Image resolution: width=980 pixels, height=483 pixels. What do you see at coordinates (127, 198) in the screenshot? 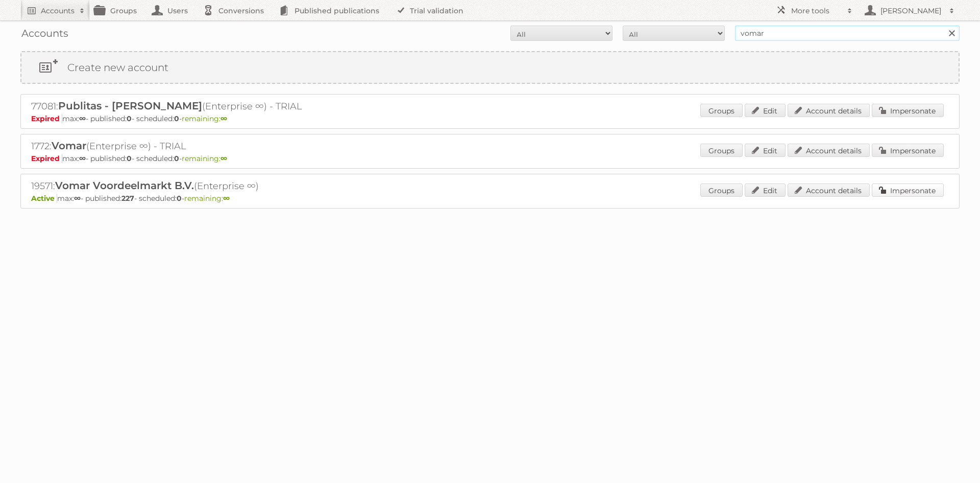
I see `strong: 227` at bounding box center [127, 198].